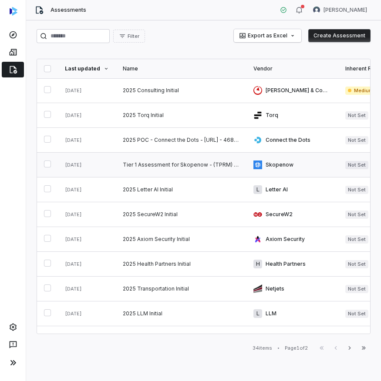 The width and height of the screenshot is (381, 381). Describe the element at coordinates (262, 348) in the screenshot. I see `div: 34 items` at that location.